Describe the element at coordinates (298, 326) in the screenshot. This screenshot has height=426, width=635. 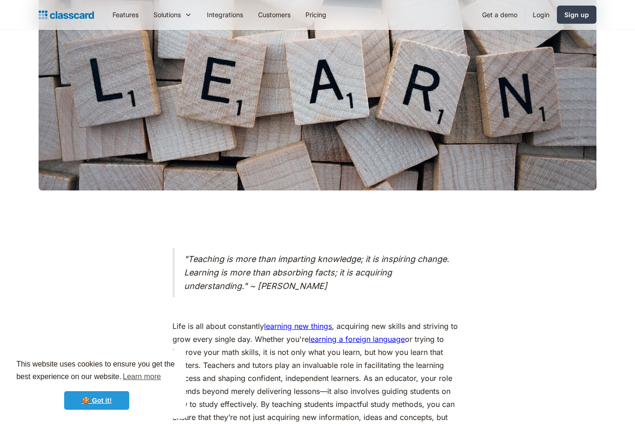
I see `a: learning new things` at that location.